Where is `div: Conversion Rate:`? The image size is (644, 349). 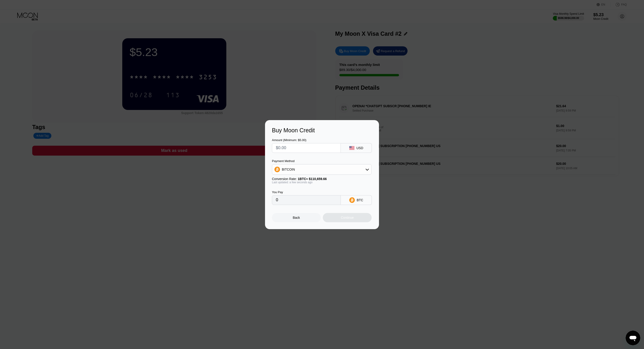
div: Conversion Rate: is located at coordinates (321, 179).